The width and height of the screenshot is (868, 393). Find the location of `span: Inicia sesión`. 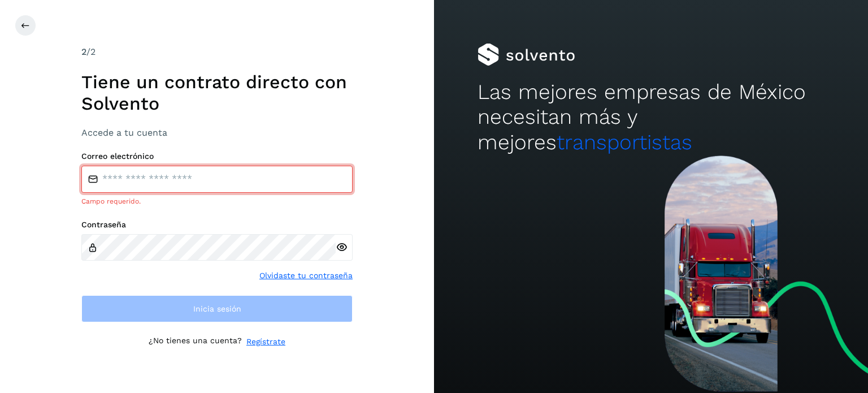

span: Inicia sesión is located at coordinates (217, 309).